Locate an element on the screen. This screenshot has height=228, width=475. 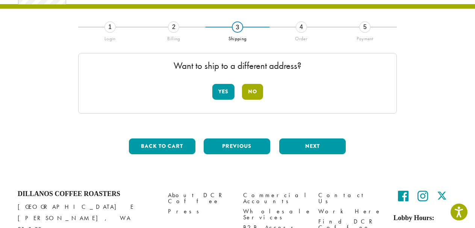
div: Order is located at coordinates (302, 37).